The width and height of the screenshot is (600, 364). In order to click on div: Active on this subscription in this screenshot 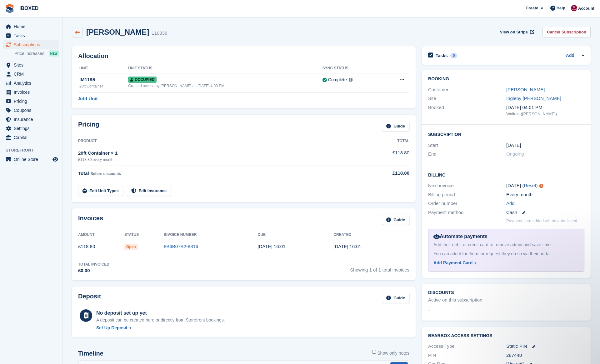, I will do `click(455, 300)`.